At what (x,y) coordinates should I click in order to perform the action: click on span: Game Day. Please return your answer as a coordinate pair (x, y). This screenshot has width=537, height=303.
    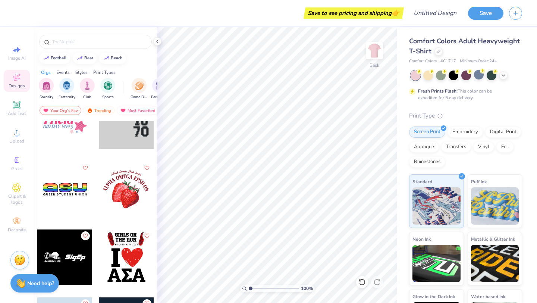
    Looking at the image, I should click on (139, 97).